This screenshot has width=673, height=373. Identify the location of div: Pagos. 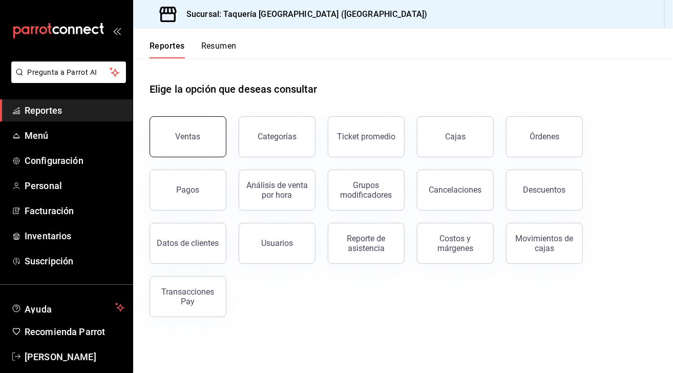
(188, 190).